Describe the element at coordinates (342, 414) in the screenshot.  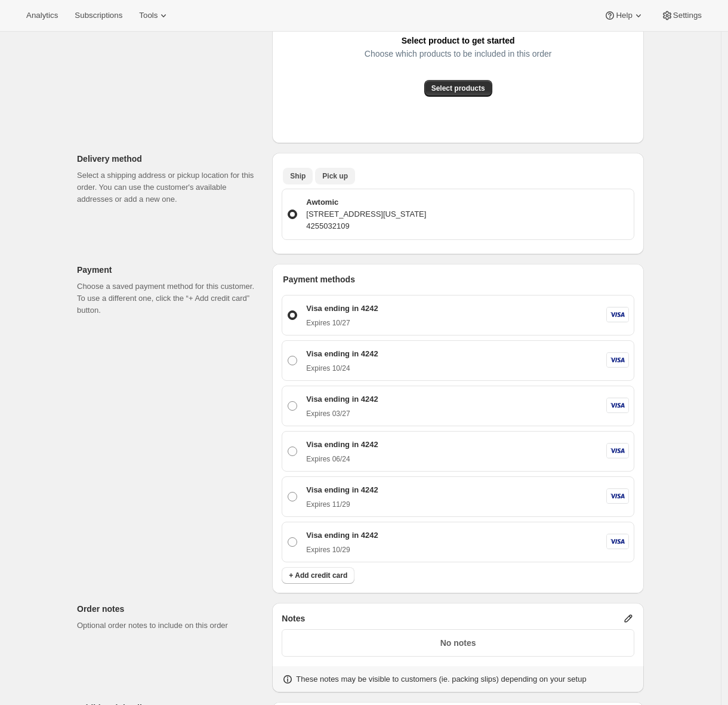
I see `p: Expires 03/27` at that location.